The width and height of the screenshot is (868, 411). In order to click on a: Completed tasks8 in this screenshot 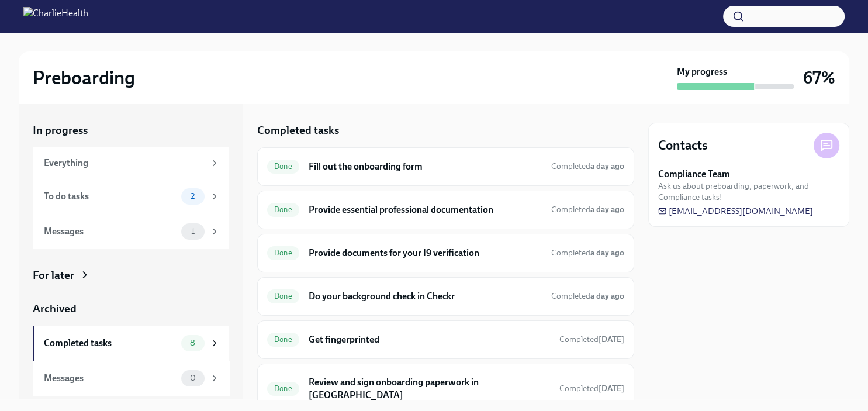, I will do `click(131, 343)`.